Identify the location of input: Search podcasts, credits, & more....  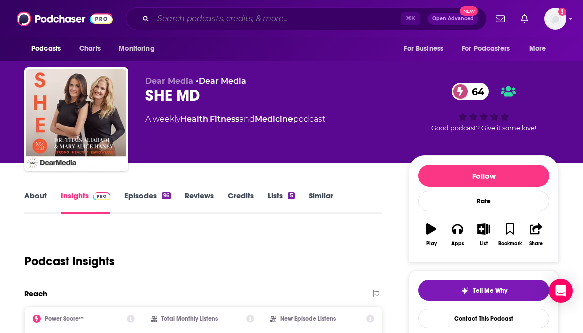
(277, 19).